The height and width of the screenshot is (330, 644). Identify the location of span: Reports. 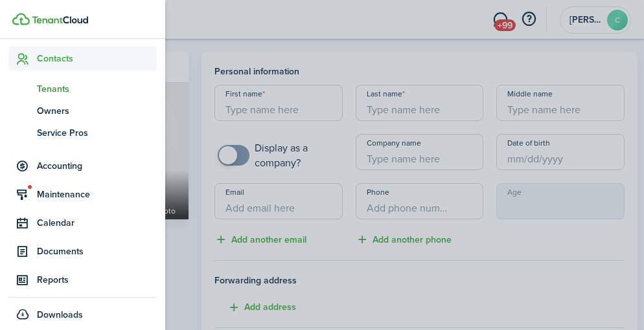
(96, 279).